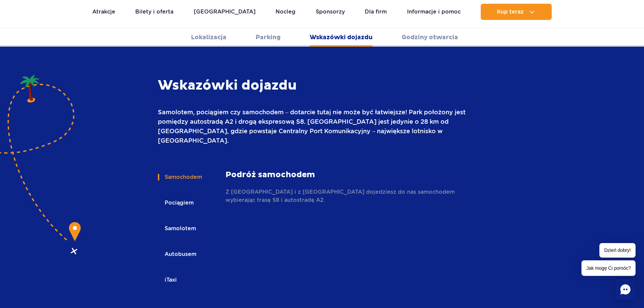  What do you see at coordinates (313, 127) in the screenshot?
I see `p: Samolotem, pociągiem czy samochodem – dotarcie tutaj nie może być łatwiejsze! Park położony jest ...` at bounding box center [313, 127].